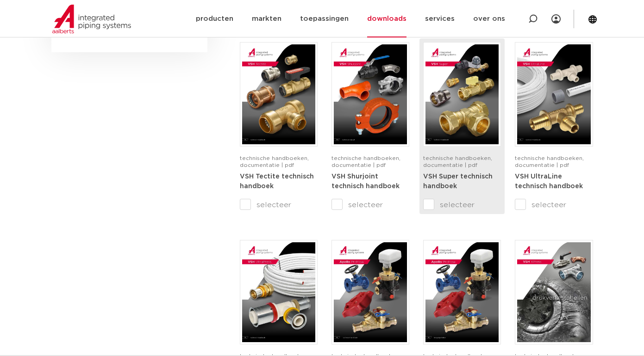  I want to click on img: VSH-UltraLine_A4TM_5010216_2022_1.0_NL-pdf.jpg, so click(554, 95).